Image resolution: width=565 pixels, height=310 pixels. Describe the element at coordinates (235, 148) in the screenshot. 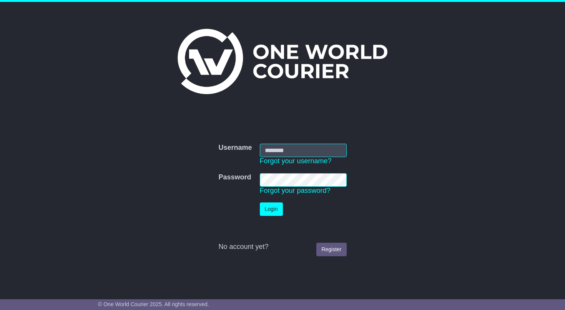

I see `label: Username` at that location.